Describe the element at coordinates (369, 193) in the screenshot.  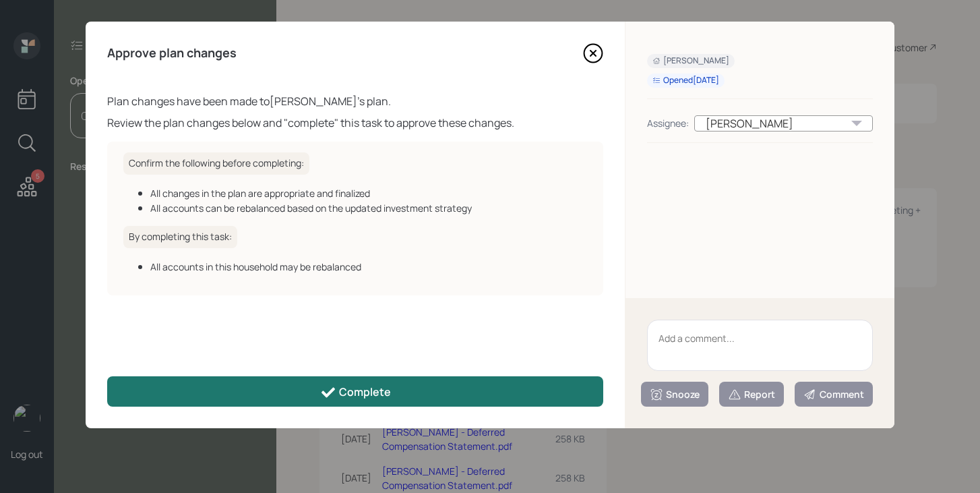
I see `div: All changes in the plan are appropriate and finalized` at that location.